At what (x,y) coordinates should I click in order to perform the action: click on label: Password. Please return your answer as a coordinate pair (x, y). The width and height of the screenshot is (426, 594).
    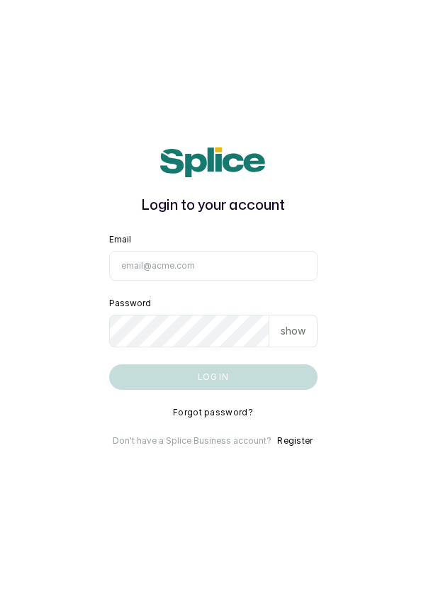
    Looking at the image, I should click on (130, 303).